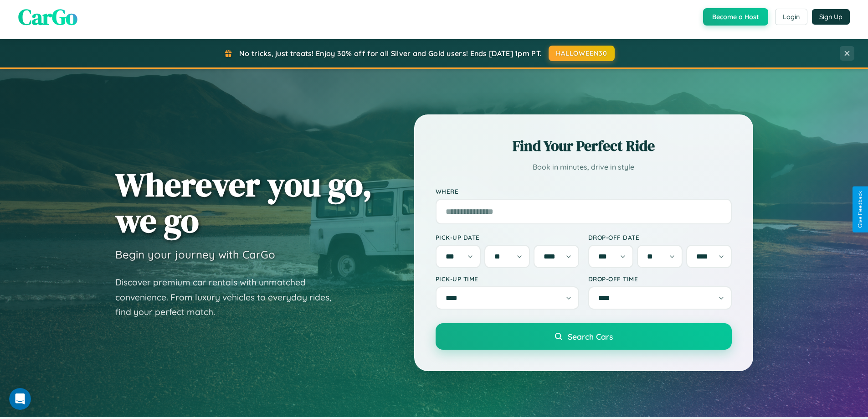  What do you see at coordinates (48, 17) in the screenshot?
I see `span: CarGo` at bounding box center [48, 17].